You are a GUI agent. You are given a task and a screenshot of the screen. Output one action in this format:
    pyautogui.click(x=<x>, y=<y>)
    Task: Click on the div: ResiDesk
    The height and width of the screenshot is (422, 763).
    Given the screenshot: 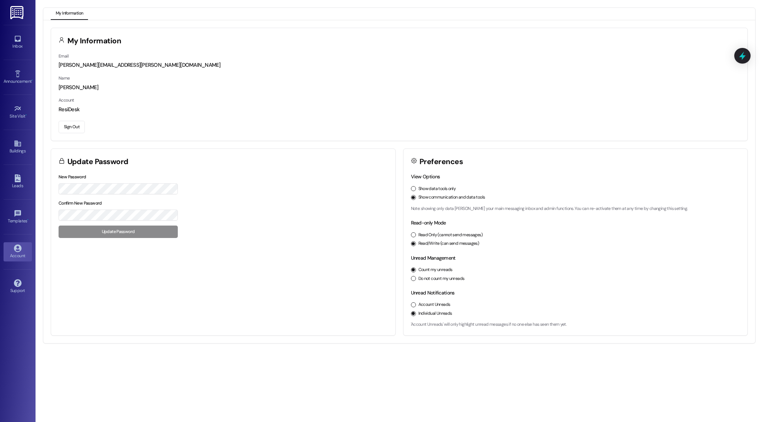 What is the action you would take?
    pyautogui.click(x=399, y=109)
    